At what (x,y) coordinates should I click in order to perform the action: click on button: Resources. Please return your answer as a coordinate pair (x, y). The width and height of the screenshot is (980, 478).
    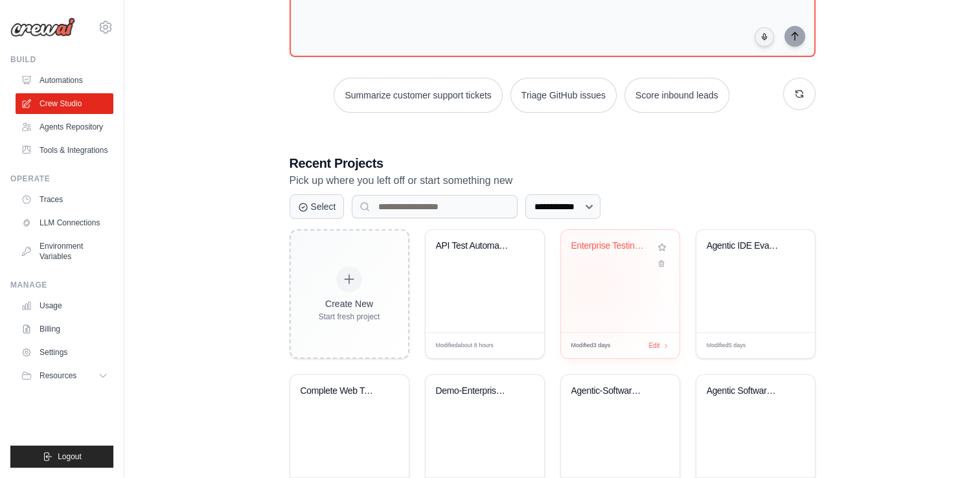
    Looking at the image, I should click on (64, 375).